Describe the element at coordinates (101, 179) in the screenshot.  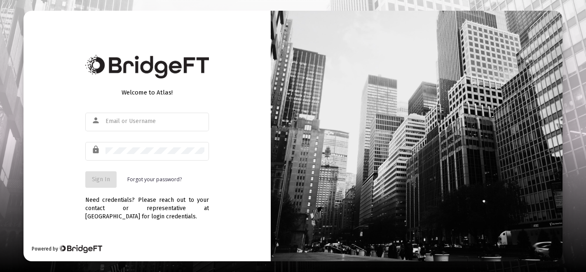
I see `span: Sign In` at that location.